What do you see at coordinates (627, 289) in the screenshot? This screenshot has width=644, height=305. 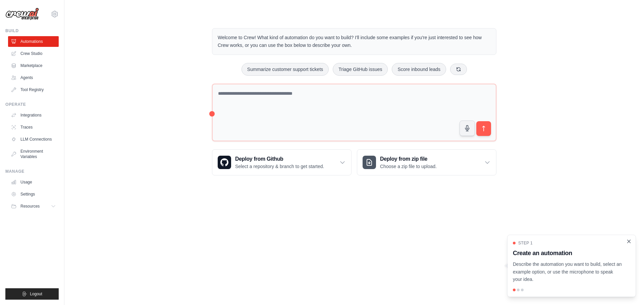 I see `div: Chat Widget` at bounding box center [627, 289].